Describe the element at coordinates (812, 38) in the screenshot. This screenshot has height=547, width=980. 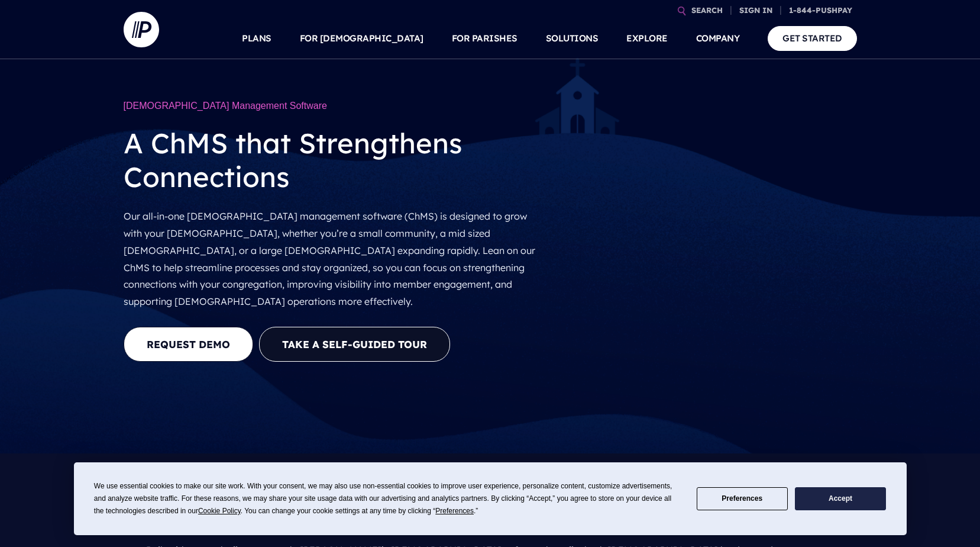
I see `a: GET STARTED` at that location.